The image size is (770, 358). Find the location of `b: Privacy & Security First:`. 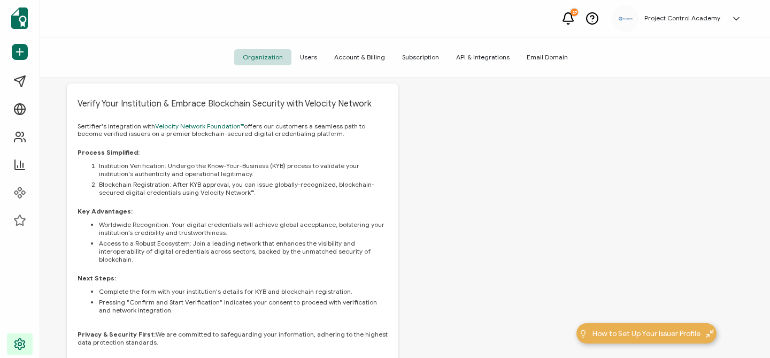

b: Privacy & Security First: is located at coordinates (117, 334).